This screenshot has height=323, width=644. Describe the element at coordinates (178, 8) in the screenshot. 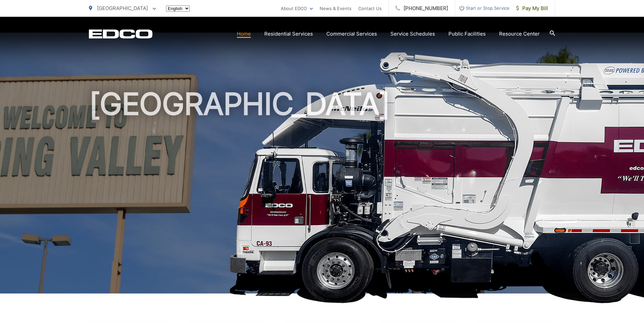

I see `select: Select a language` at that location.